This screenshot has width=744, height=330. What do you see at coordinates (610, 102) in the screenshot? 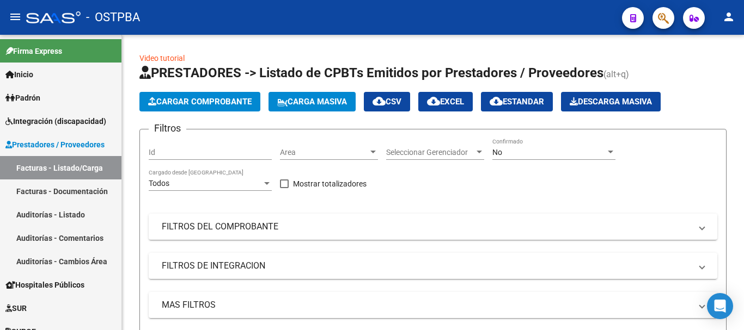
I see `button: Descarga Masiva` at bounding box center [610, 102].